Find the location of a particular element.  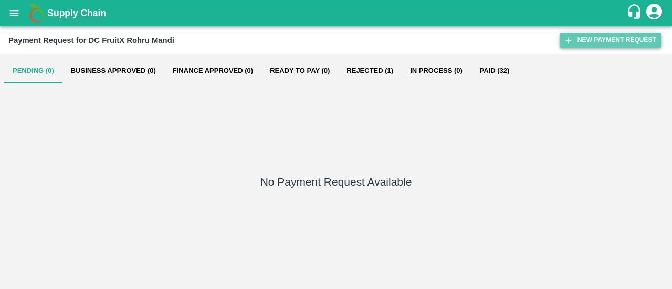

b: Payment Request for DC FruitX Rohru Mandi is located at coordinates (91, 40).